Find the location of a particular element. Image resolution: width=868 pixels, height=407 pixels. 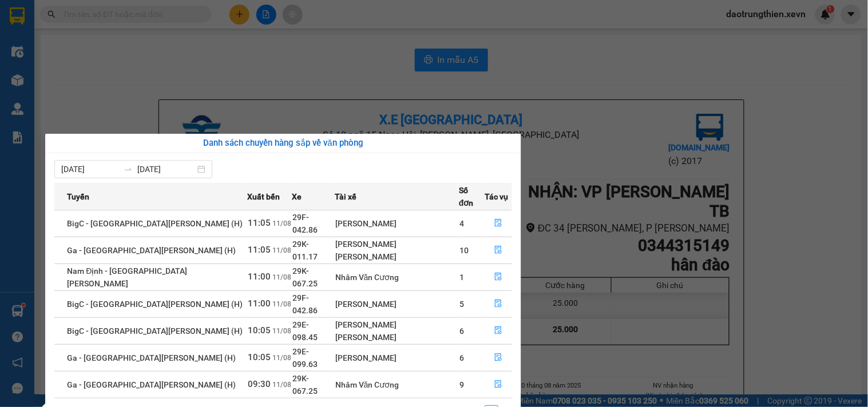

span: to is located at coordinates (128, 169).